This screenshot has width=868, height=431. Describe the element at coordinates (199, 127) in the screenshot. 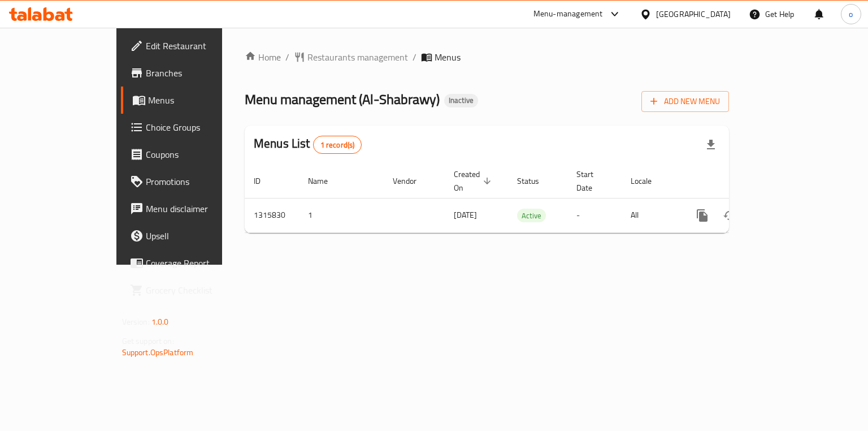

I see `span: Choice Groups` at that location.